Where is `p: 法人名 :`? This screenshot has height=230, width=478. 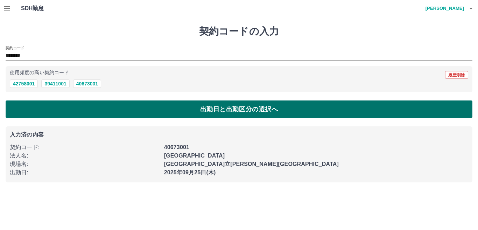 p: 法人名 : is located at coordinates (85, 156).